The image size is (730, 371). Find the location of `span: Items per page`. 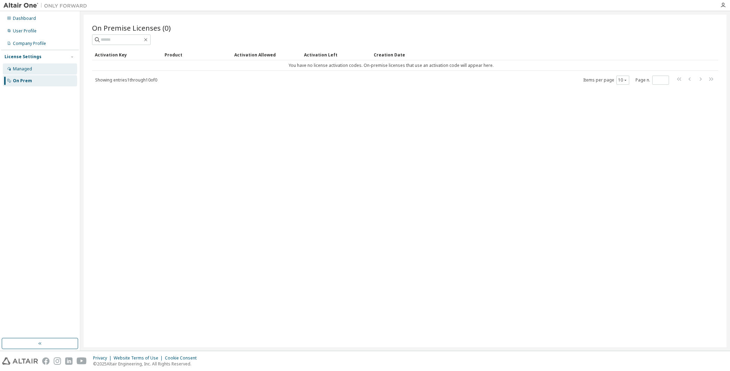

span: Items per page is located at coordinates (606, 80).